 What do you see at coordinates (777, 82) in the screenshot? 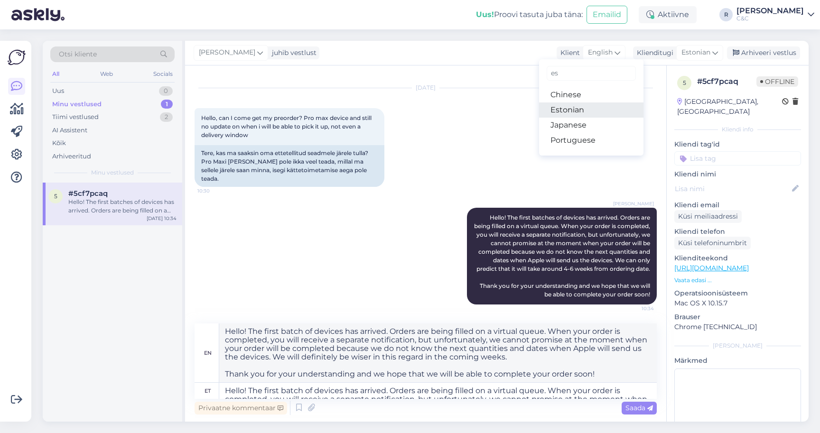
I see `span: Offline` at bounding box center [777, 82].